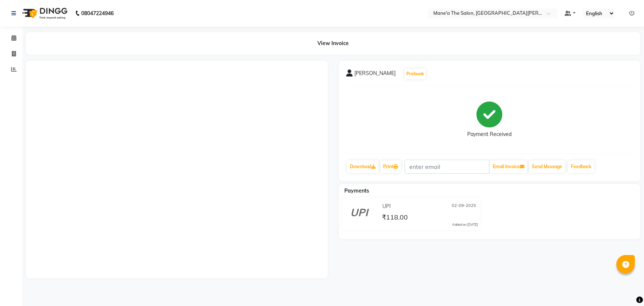  What do you see at coordinates (98, 14) in the screenshot?
I see `b: 08047224946` at bounding box center [98, 14].